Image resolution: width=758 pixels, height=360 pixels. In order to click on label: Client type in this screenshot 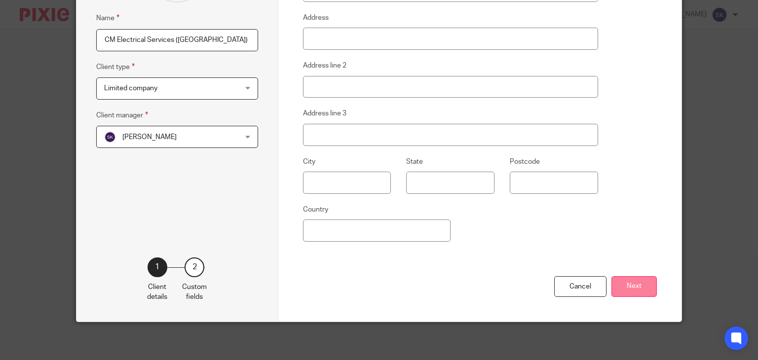, I will do `click(115, 67)`.